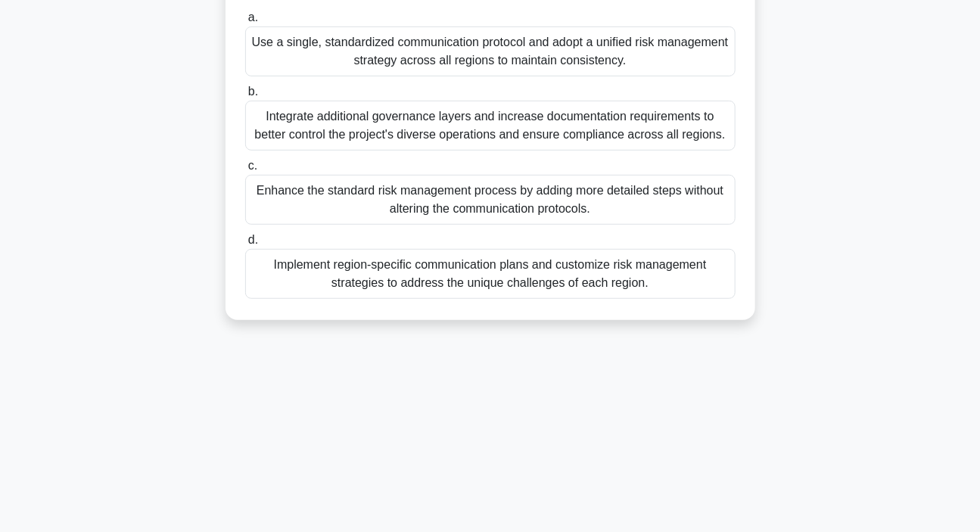 The image size is (980, 532). I want to click on div: Integrate additional governance layers and increase documentation requirements to better control ..., so click(490, 125).